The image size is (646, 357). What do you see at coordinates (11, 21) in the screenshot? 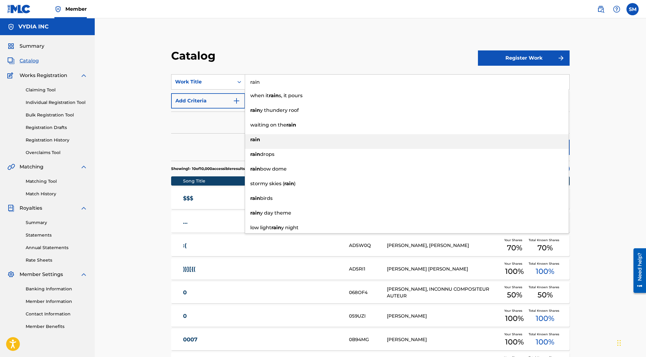
I see `div: Need help?` at bounding box center [11, 21].